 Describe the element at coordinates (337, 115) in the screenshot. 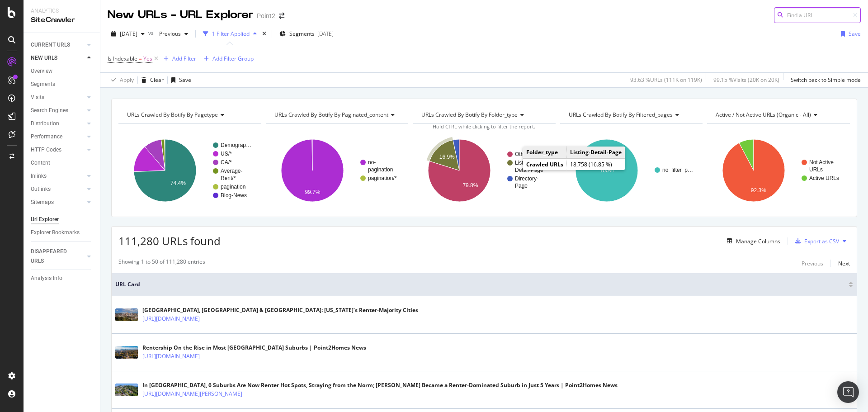

I see `h4: URLs Crawled By Botify By paginated_content` at that location.